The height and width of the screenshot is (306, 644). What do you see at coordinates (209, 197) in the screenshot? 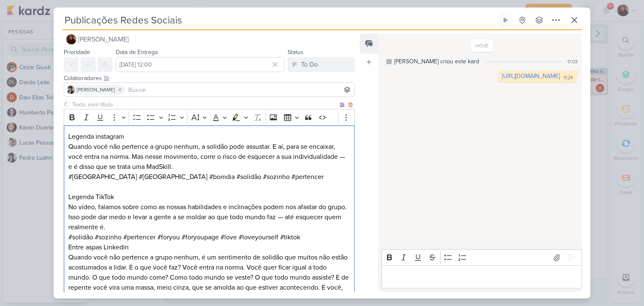
I see `p: Legenda TikTok` at bounding box center [209, 197].